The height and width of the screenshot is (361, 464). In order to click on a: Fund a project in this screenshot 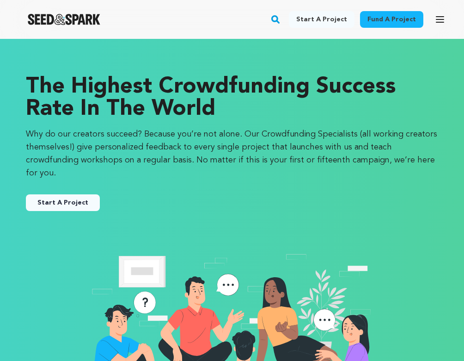, I will do `click(392, 19)`.